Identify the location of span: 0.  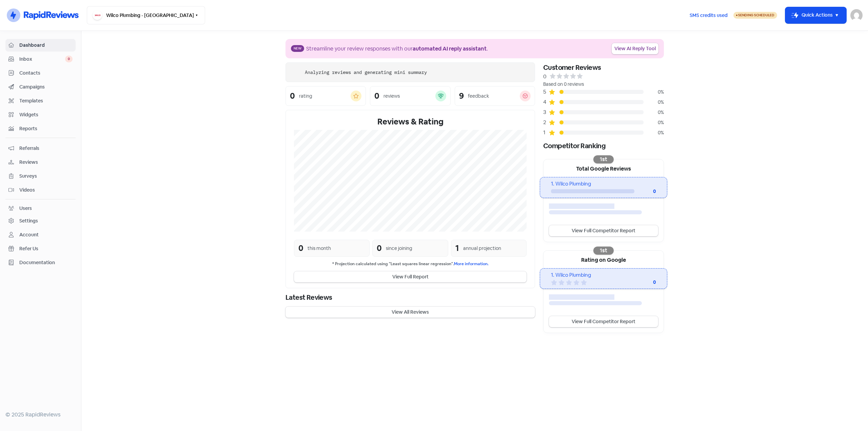
(69, 59).